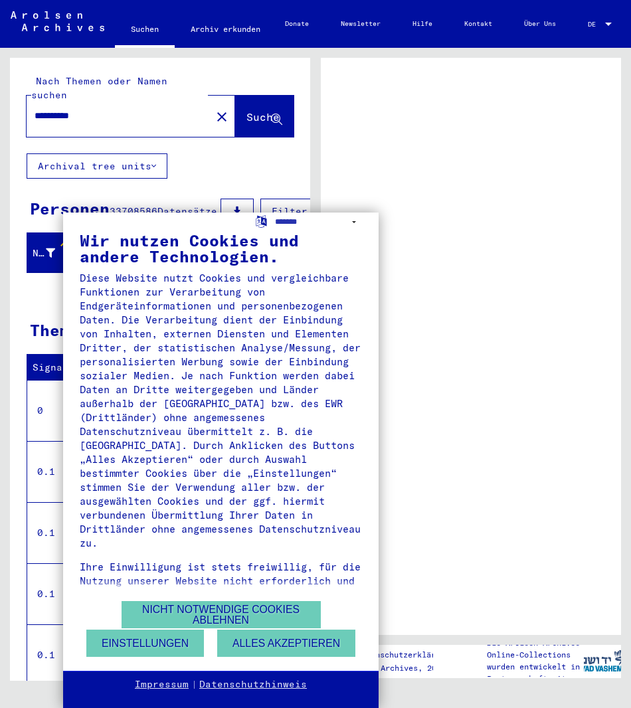 This screenshot has width=631, height=708. Describe the element at coordinates (220, 248) in the screenshot. I see `div: Wir nutzen Cookies und andere Technologien.` at that location.